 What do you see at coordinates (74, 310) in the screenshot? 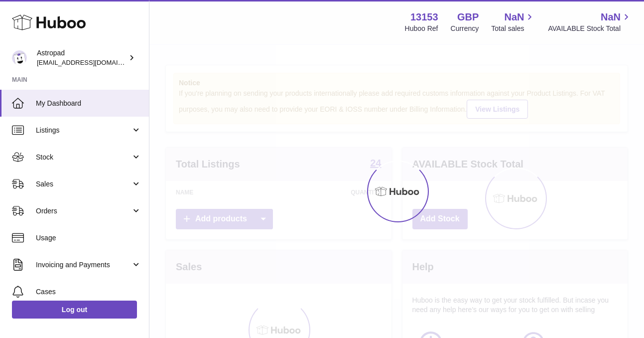
I see `a: Log out` at bounding box center [74, 310].